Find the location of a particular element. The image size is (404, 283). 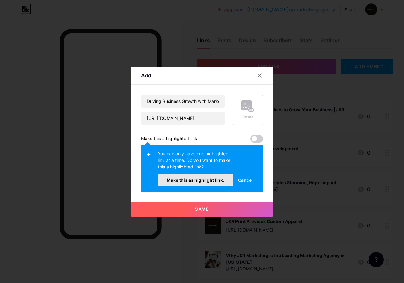

button: Make this as highlight link. is located at coordinates (195, 180).